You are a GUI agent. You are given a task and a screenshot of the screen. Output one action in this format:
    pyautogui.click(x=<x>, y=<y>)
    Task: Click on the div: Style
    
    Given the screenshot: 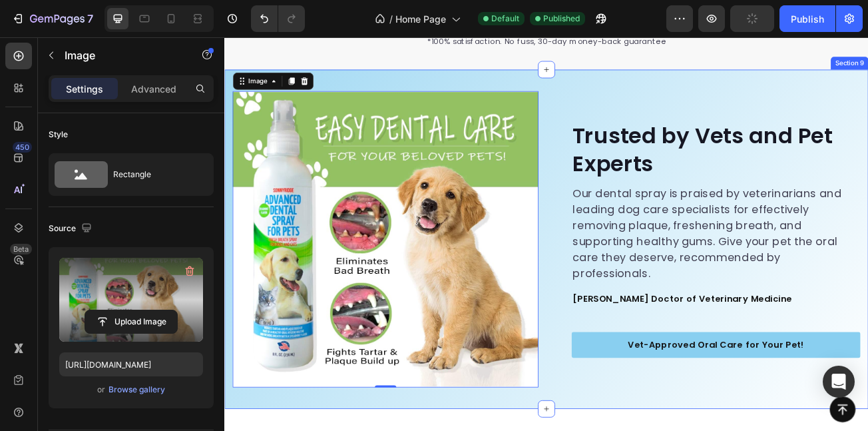 What is the action you would take?
    pyautogui.click(x=58, y=134)
    